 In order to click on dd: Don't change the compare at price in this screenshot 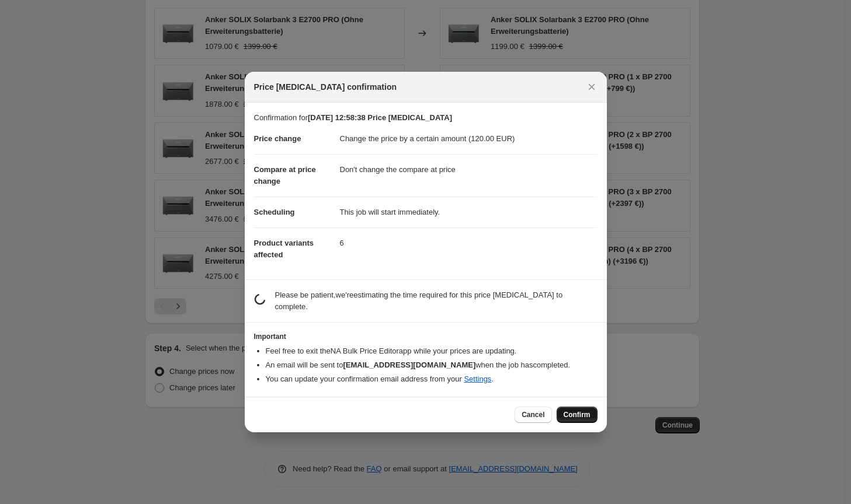, I will do `click(468, 169)`.